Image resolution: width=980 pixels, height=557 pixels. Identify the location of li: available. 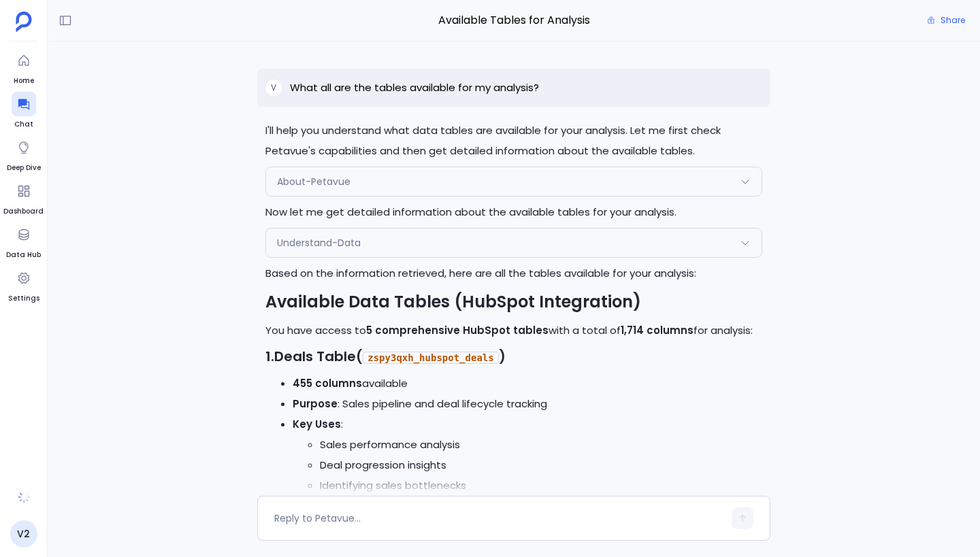
(527, 383).